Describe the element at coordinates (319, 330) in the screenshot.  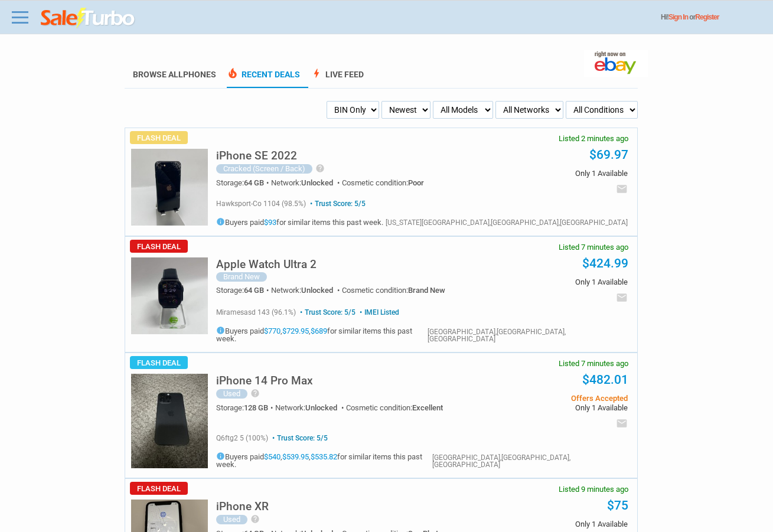
I see `a: $689` at that location.